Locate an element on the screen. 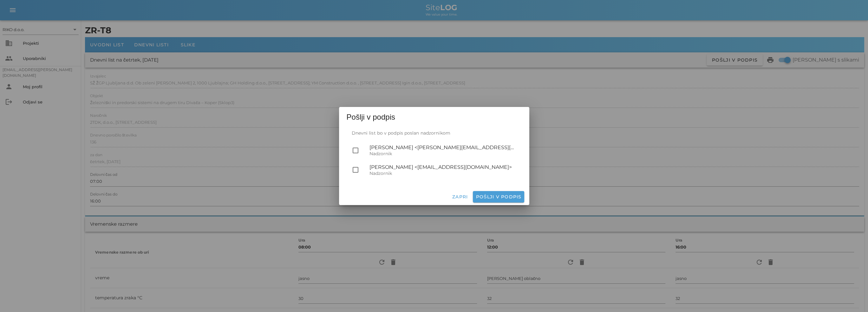  button: Pošlji v podpis is located at coordinates (498, 197).